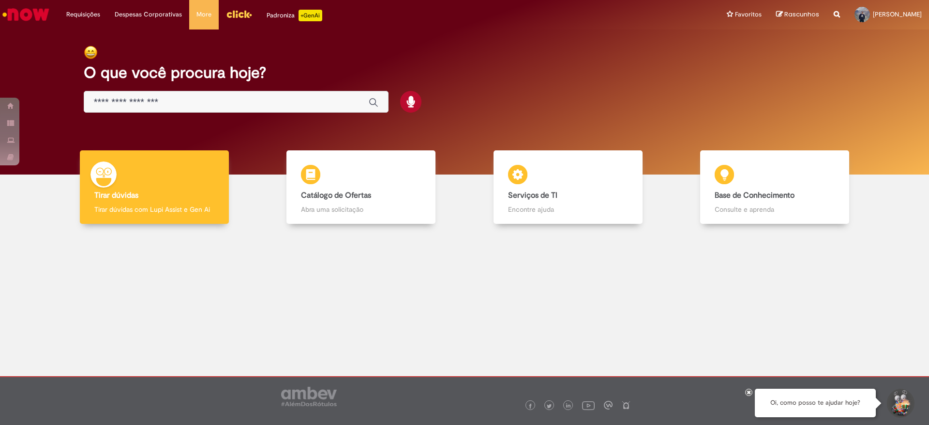  I want to click on p: +GenAi, so click(310, 15).